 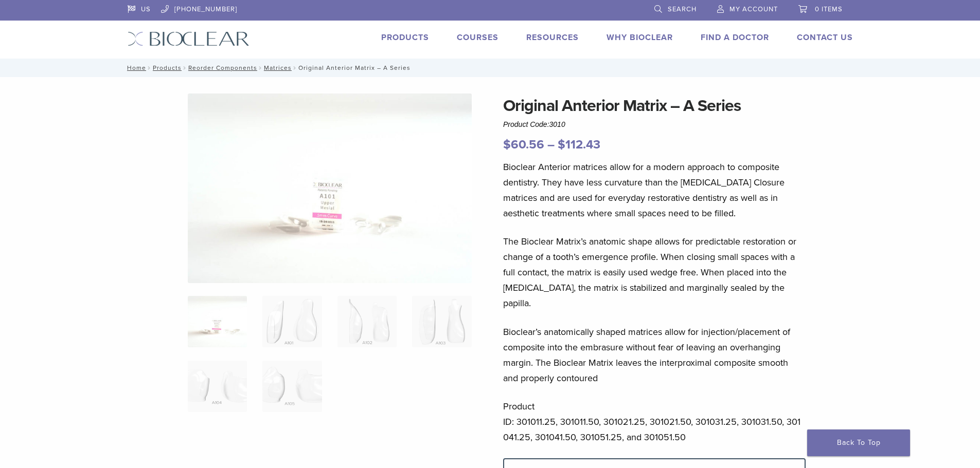 I want to click on p: The Bioclear Matrix’s anatomic shape allows for predictable restoration or change of a tooth’s em..., so click(x=654, y=273).